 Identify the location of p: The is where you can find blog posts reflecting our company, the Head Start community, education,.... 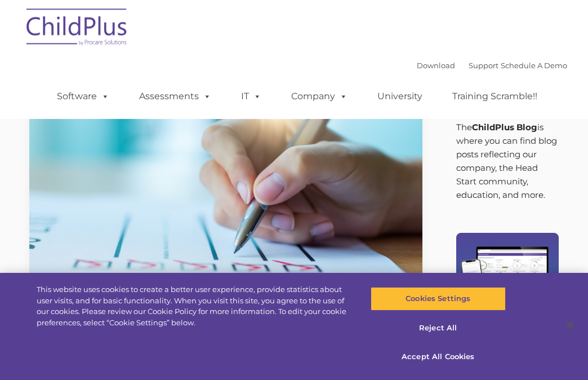
(508, 161).